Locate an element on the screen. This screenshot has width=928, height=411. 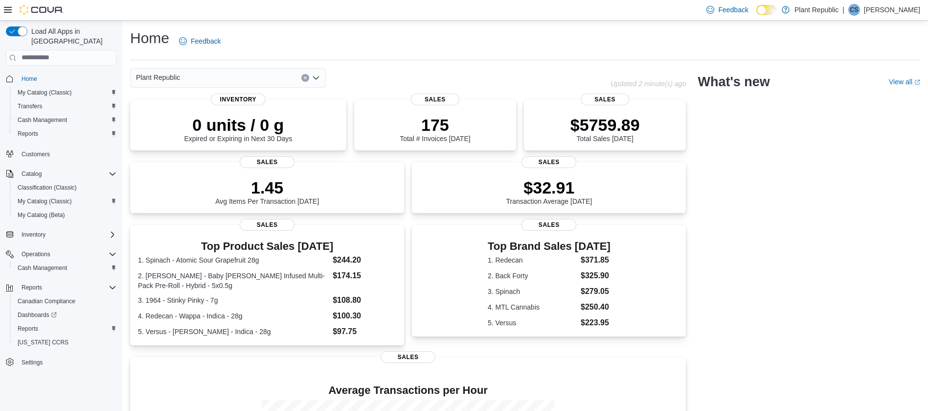
button: Canadian Compliance is located at coordinates (65, 301).